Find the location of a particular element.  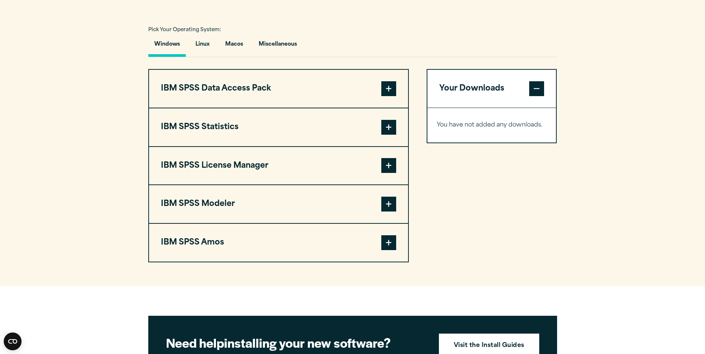

button: IBM SPSS Modeler is located at coordinates (278, 204).